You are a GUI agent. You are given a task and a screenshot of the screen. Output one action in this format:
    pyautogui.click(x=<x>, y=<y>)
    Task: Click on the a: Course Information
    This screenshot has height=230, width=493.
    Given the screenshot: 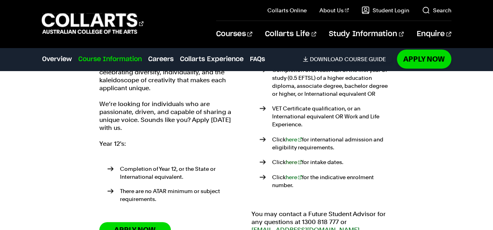 What is the action you would take?
    pyautogui.click(x=110, y=59)
    